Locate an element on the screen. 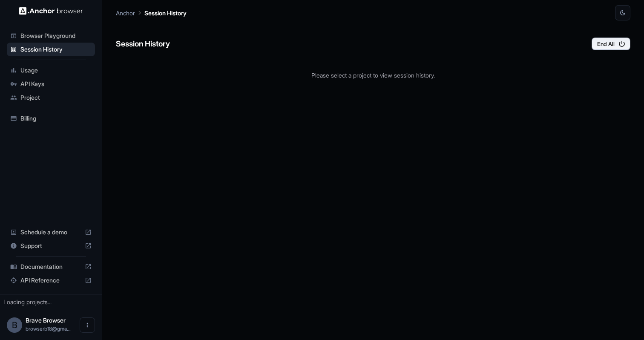 The image size is (644, 340). span: browserb18@gmail.com is located at coordinates (48, 328).